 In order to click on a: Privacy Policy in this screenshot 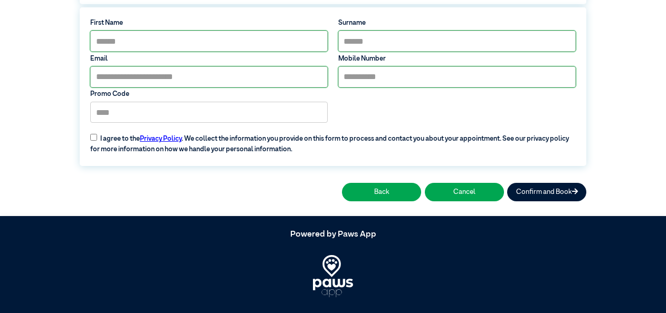, I will do `click(160, 139)`.